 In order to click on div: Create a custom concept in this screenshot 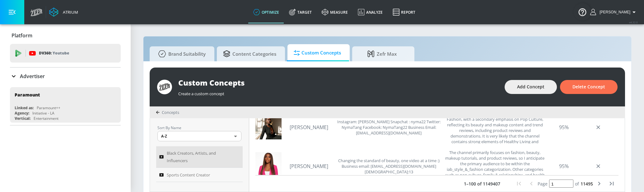, I will do `click(338, 92)`.